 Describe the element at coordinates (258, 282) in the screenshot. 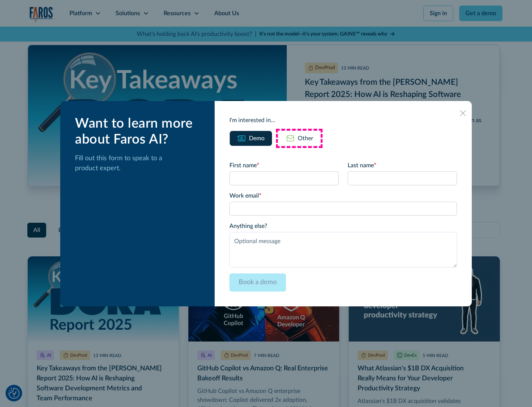

I see `input: Book a demo` at that location.